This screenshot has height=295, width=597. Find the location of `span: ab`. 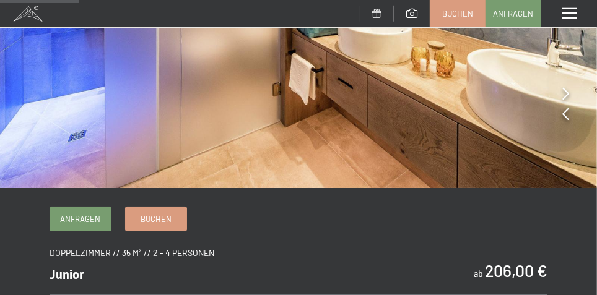

span: ab is located at coordinates (478, 274).